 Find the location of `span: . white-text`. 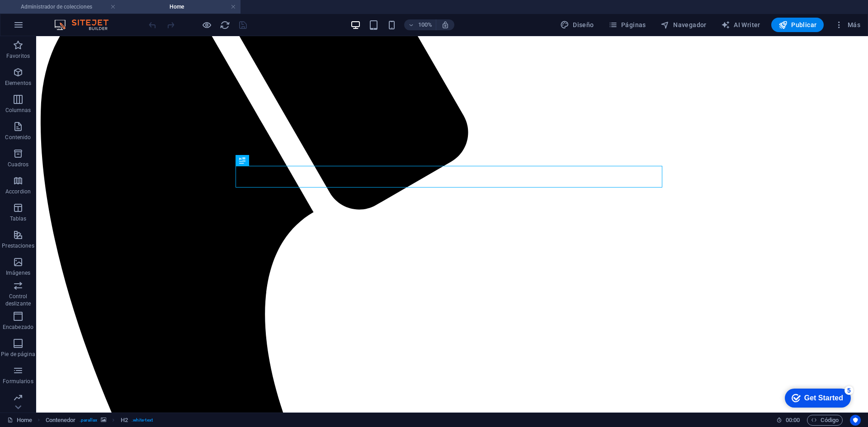

span: . white-text is located at coordinates (142, 420).